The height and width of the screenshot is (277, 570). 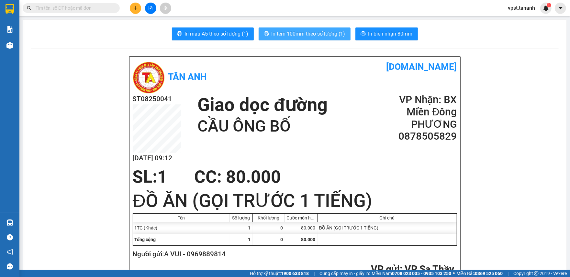 I want to click on button: aim, so click(x=165, y=8).